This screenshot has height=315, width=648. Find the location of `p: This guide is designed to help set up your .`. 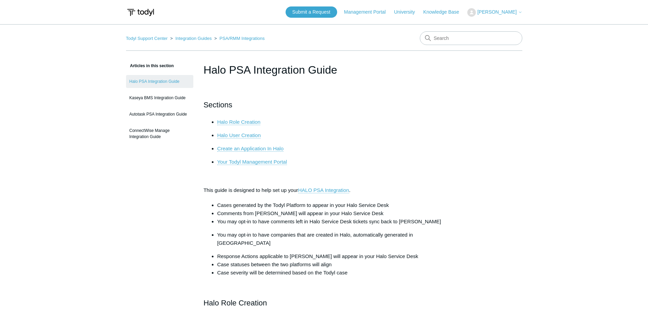

p: This guide is designed to help set up your . is located at coordinates (324, 190).